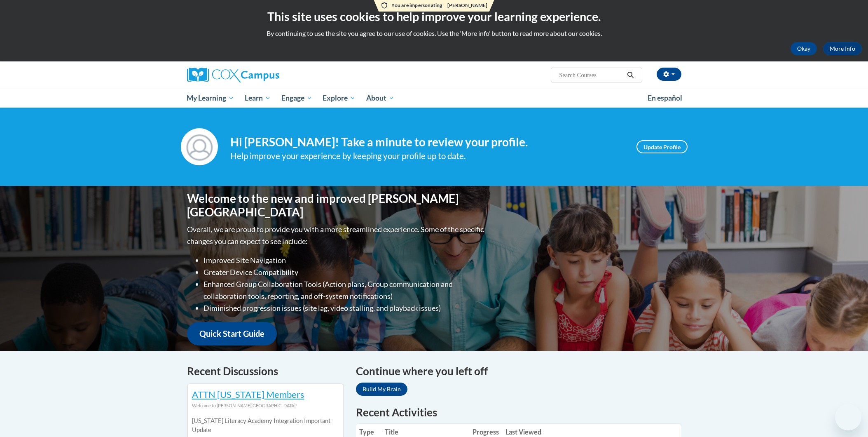 The image size is (868, 437). I want to click on a: Explore, so click(339, 98).